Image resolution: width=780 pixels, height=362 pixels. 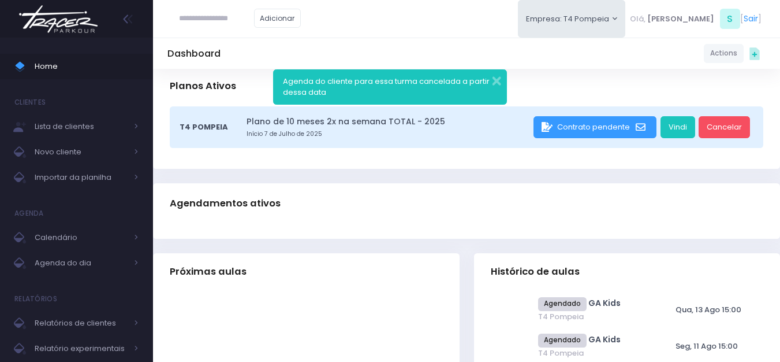 I want to click on span: Contrato pendente, so click(x=594, y=127).